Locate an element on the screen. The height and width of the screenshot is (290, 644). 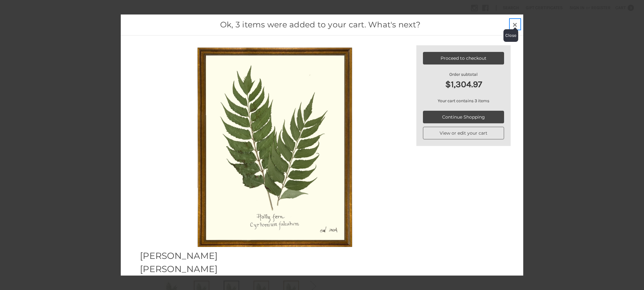
strong: $1,304.97 is located at coordinates (464, 84).